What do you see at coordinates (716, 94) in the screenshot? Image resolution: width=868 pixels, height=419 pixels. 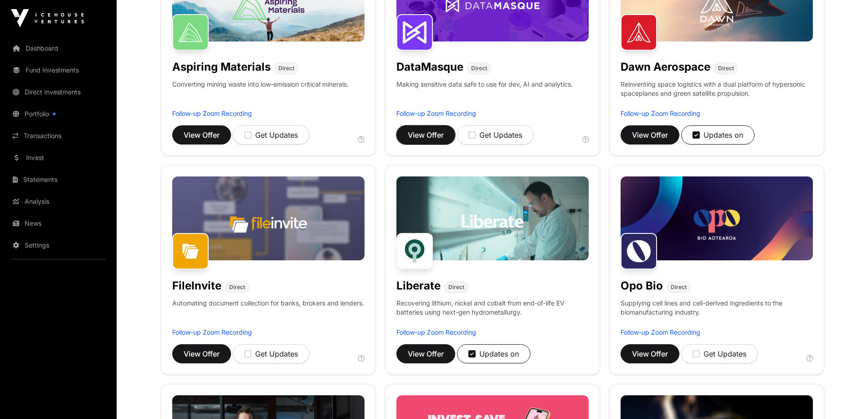 I see `p: Reinventing space logistics with a dual platform of hypersonic spaceplanes and green satellite pr...` at bounding box center [716, 94].